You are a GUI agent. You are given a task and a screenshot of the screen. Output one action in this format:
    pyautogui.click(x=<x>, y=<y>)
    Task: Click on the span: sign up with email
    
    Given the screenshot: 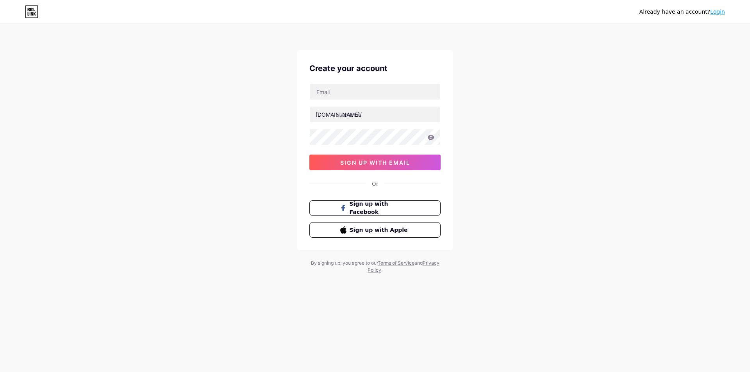 What is the action you would take?
    pyautogui.click(x=375, y=163)
    